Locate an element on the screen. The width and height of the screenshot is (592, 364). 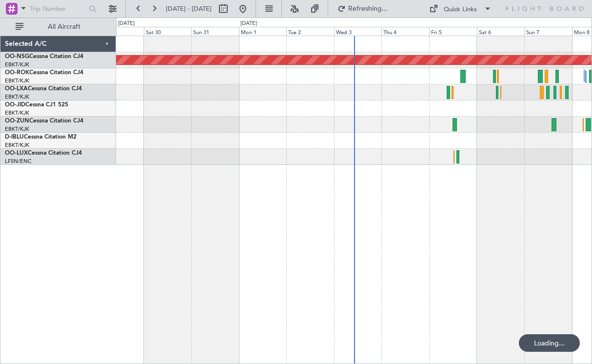
div: Loading... is located at coordinates (549, 343).